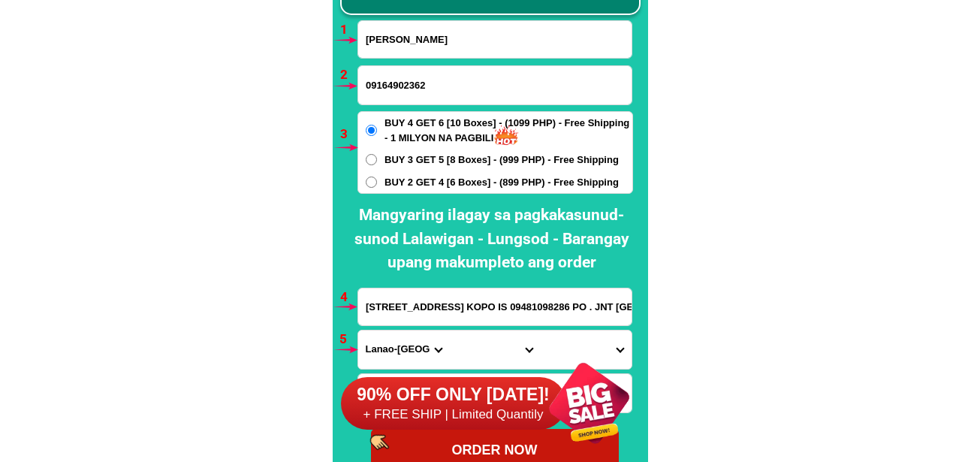 The width and height of the screenshot is (980, 462). Describe the element at coordinates (348, 30) in the screenshot. I see `h6: 1` at that location.